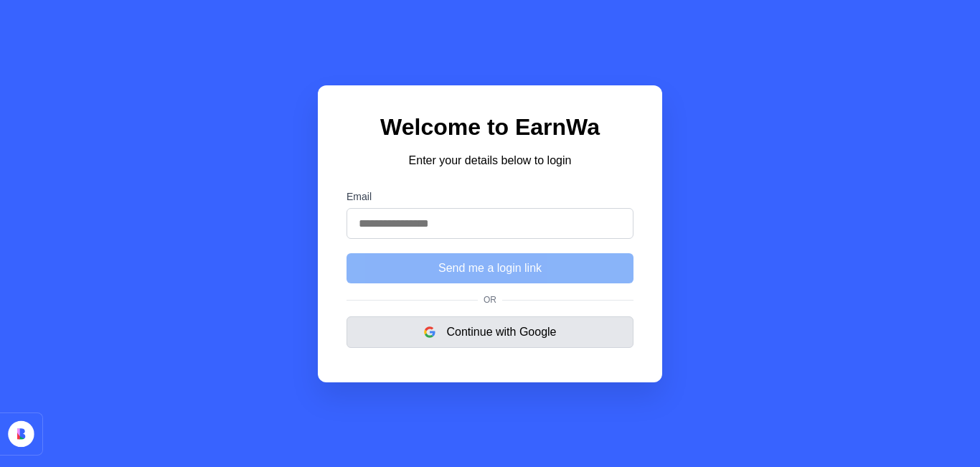  Describe the element at coordinates (490, 300) in the screenshot. I see `span: Or` at that location.